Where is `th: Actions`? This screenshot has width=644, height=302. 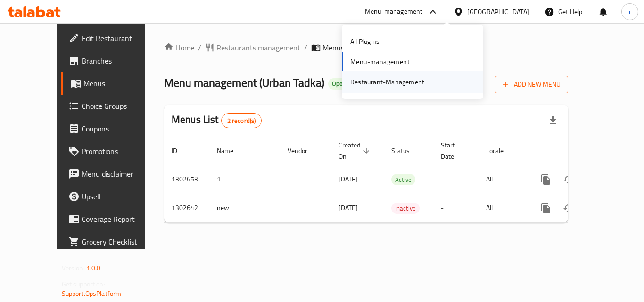 th: Actions is located at coordinates (580, 151).